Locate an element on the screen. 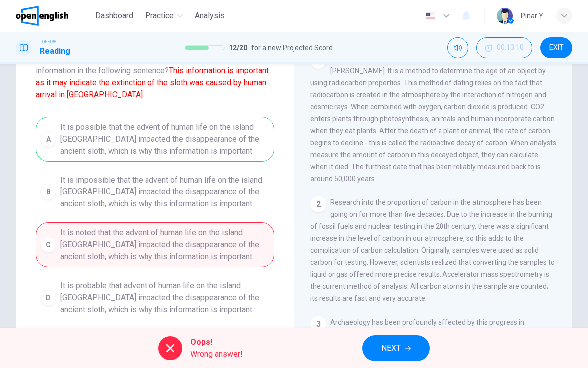 The image size is (588, 368). div: Pınar Y. is located at coordinates (532, 16).